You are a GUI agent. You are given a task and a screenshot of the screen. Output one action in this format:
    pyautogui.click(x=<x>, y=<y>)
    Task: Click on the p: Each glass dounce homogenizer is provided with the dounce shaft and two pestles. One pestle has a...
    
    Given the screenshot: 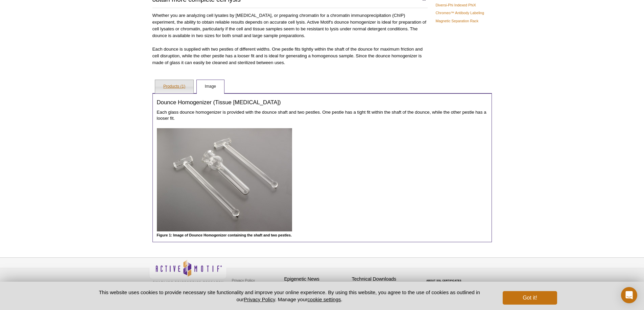 What is the action you would take?
    pyautogui.click(x=322, y=116)
    